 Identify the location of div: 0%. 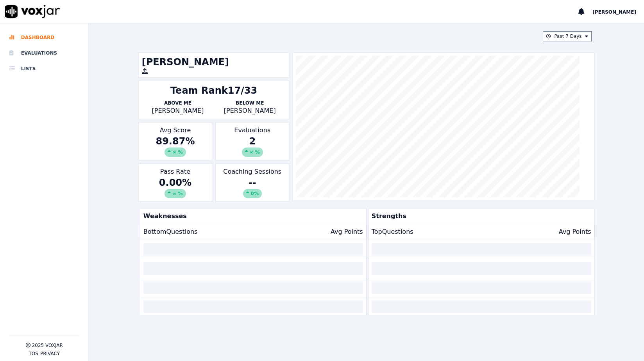
(253, 194).